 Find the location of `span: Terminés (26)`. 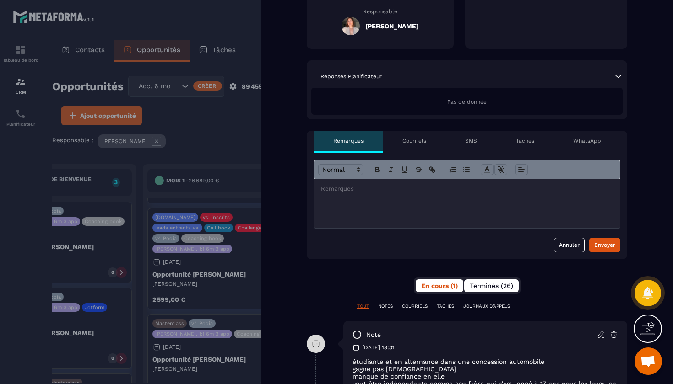

span: Terminés (26) is located at coordinates (491, 286).